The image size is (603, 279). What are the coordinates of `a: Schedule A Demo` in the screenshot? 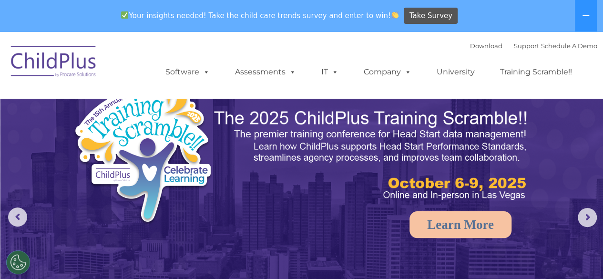 It's located at (569, 46).